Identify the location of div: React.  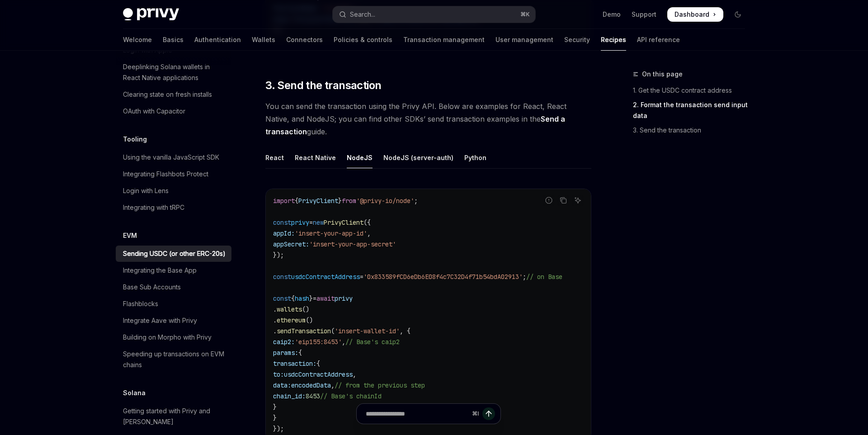
(274, 157).